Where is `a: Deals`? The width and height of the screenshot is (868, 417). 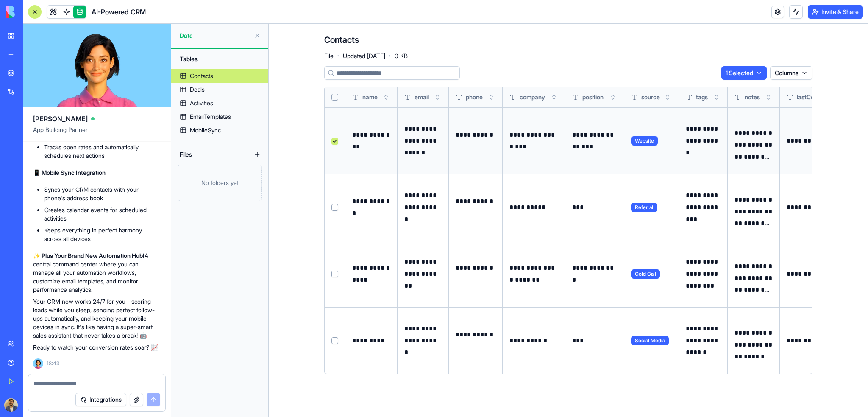 a: Deals is located at coordinates (220, 90).